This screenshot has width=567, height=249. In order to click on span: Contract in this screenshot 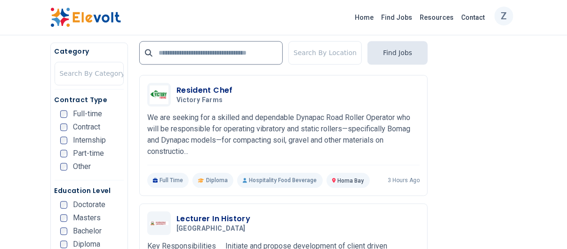, I will do `click(87, 127)`.